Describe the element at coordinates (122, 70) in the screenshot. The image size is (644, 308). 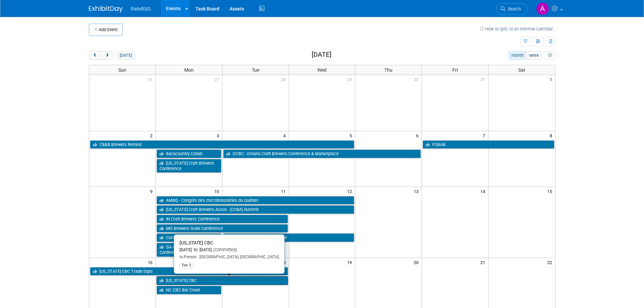
I see `span: Sun` at that location.